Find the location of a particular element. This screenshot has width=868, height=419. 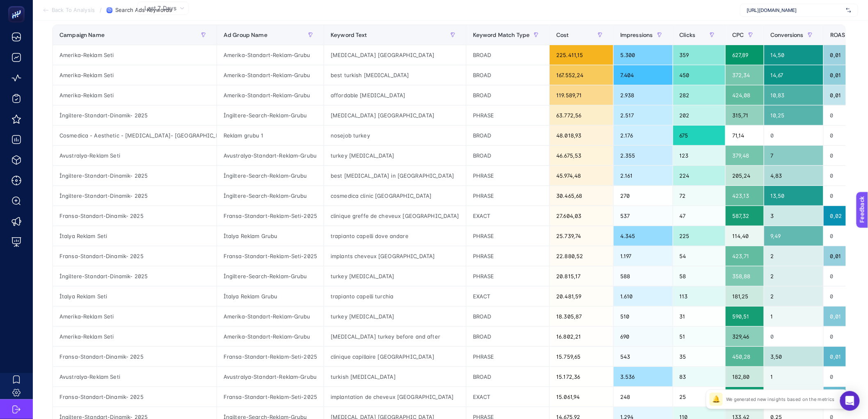

div: 25.739,74 is located at coordinates (581, 236).